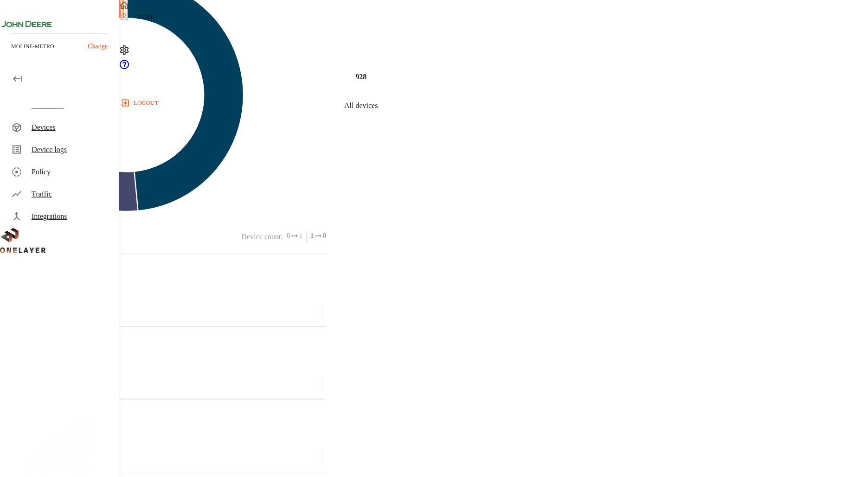 The width and height of the screenshot is (868, 477). What do you see at coordinates (493, 103) in the screenshot?
I see `a: logout` at bounding box center [493, 103].